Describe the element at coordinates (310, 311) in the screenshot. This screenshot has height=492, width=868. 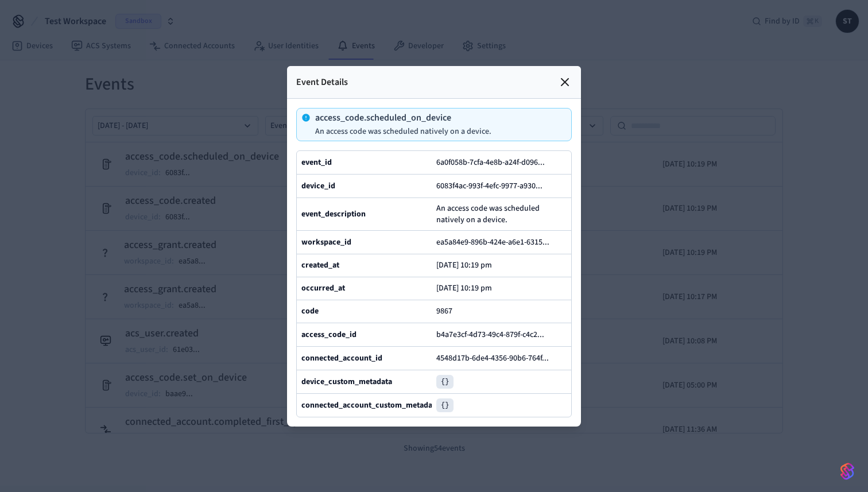
I see `b: code` at that location.